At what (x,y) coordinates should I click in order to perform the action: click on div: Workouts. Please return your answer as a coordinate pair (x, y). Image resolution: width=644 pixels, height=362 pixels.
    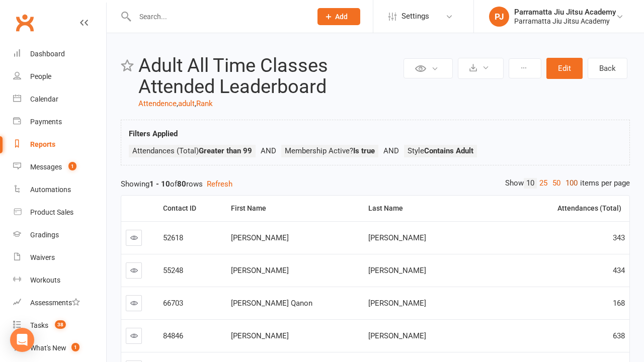
    Looking at the image, I should click on (45, 280).